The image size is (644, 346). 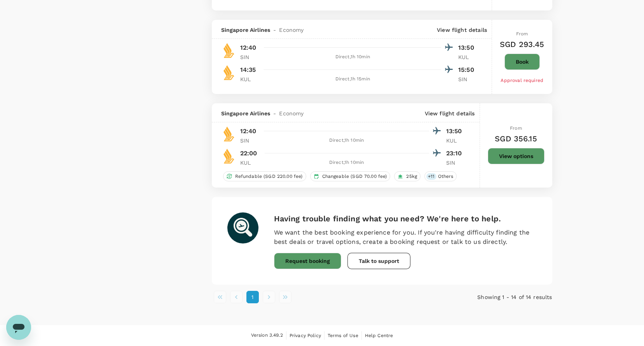 What do you see at coordinates (343, 336) in the screenshot?
I see `a: Terms of Use` at bounding box center [343, 336].